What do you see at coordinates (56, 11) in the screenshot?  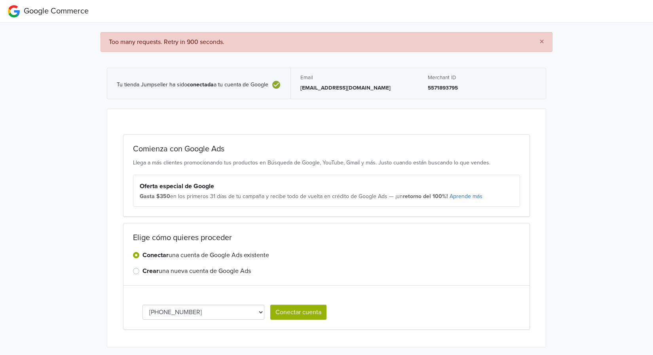 I see `span: Google Commerce` at bounding box center [56, 11].